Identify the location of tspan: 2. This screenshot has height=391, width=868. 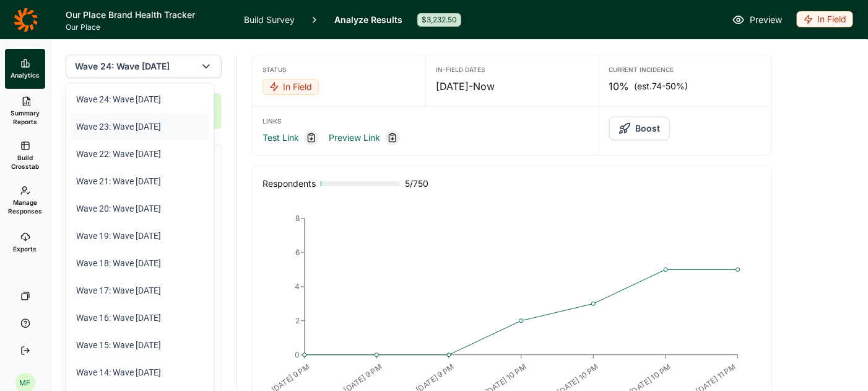
(297, 320).